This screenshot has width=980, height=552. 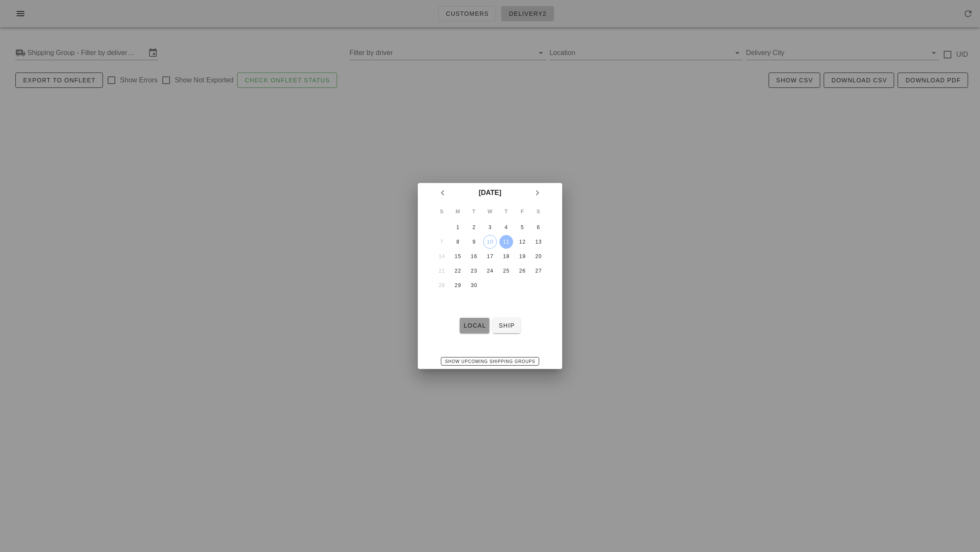 I want to click on div: 12, so click(x=522, y=242).